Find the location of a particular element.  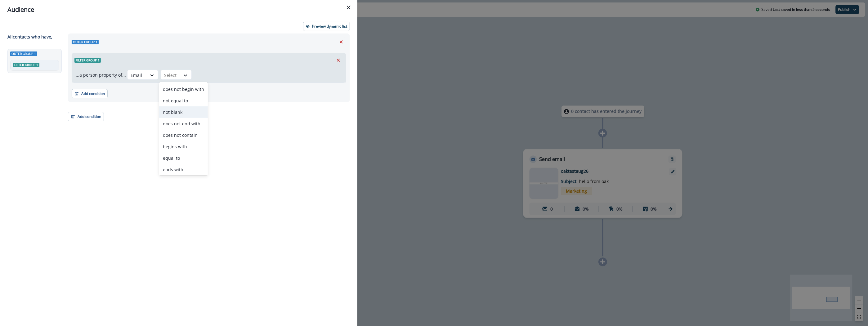

div: does not begin with is located at coordinates (184, 89).